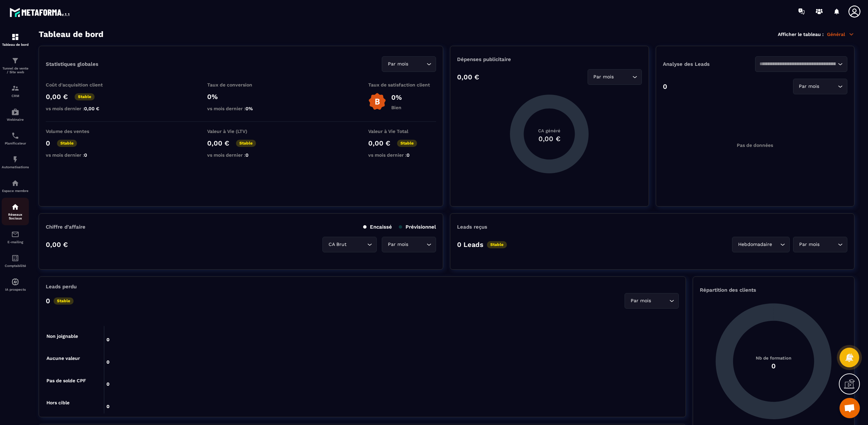 This screenshot has width=868, height=425. Describe the element at coordinates (754, 145) in the screenshot. I see `p: Pas de données` at that location.